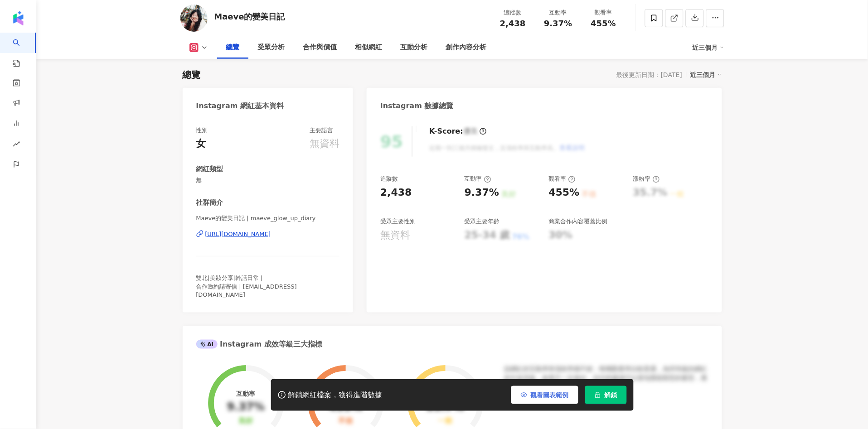 The height and width of the screenshot is (429, 868). I want to click on button: 觀看圖表範例, so click(545, 395).